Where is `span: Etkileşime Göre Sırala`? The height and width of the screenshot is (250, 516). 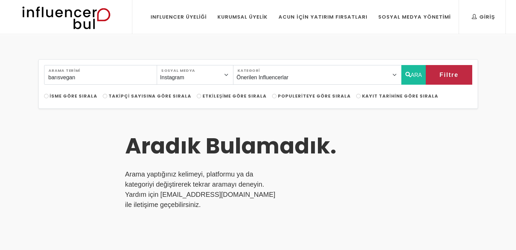
span: Etkileşime Göre Sırala is located at coordinates (235, 96).